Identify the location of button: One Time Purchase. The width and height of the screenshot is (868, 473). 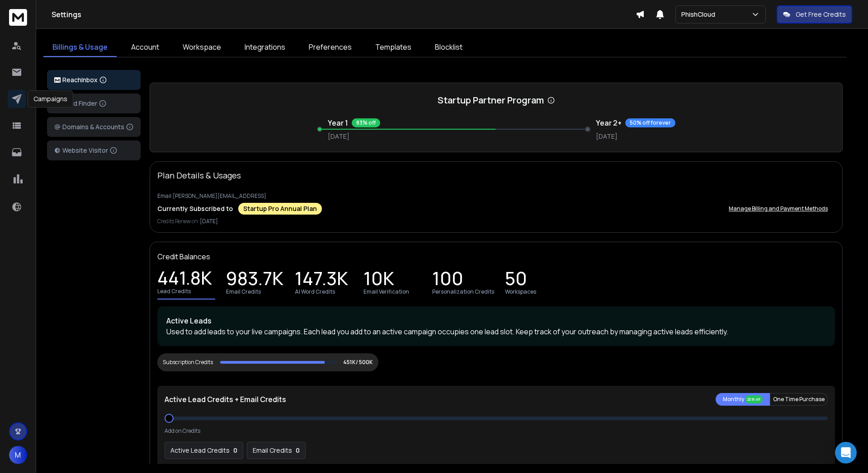
(799, 400).